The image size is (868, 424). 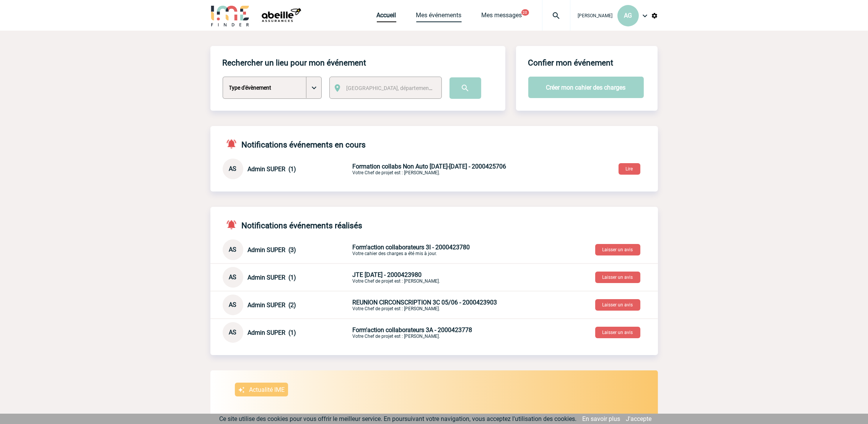 I want to click on span: Admin SUPER (2), so click(x=272, y=305).